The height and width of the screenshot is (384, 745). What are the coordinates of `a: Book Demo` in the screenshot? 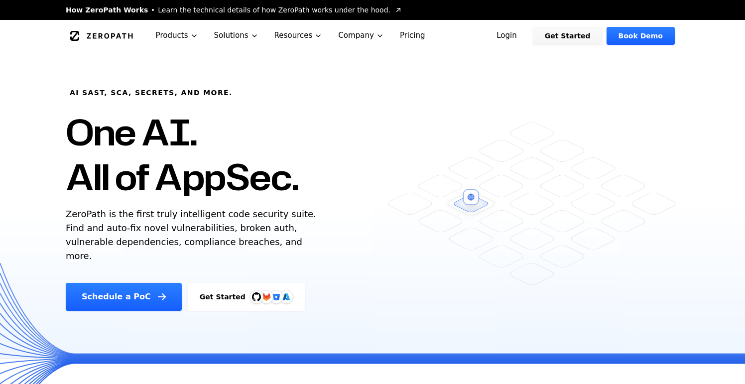 It's located at (640, 36).